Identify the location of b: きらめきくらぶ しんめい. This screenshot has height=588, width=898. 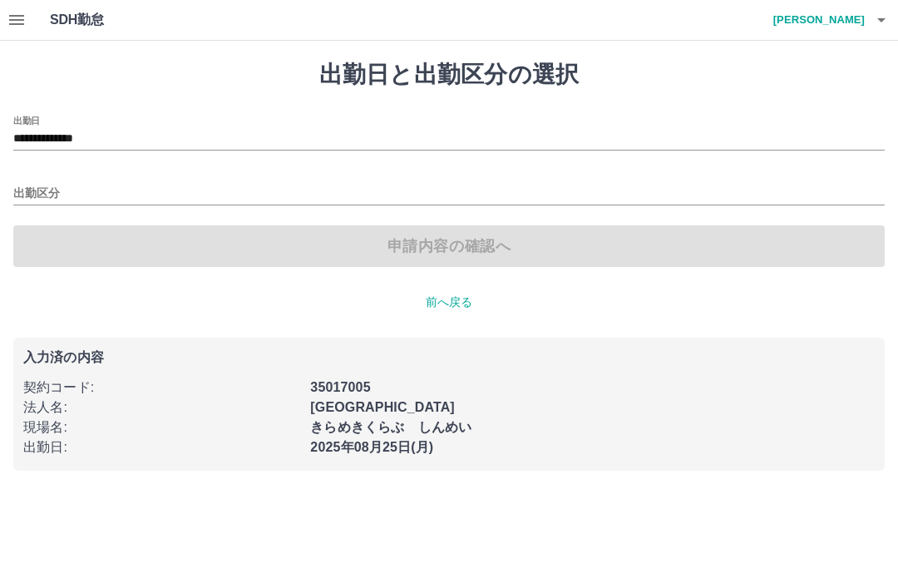
(391, 426).